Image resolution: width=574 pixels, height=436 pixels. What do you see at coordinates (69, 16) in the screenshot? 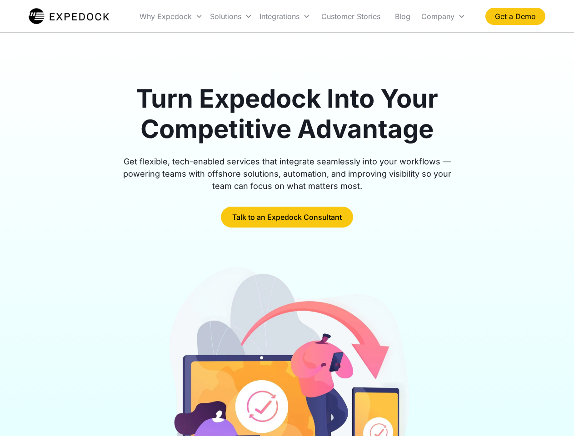
I see `a: home` at bounding box center [69, 16].